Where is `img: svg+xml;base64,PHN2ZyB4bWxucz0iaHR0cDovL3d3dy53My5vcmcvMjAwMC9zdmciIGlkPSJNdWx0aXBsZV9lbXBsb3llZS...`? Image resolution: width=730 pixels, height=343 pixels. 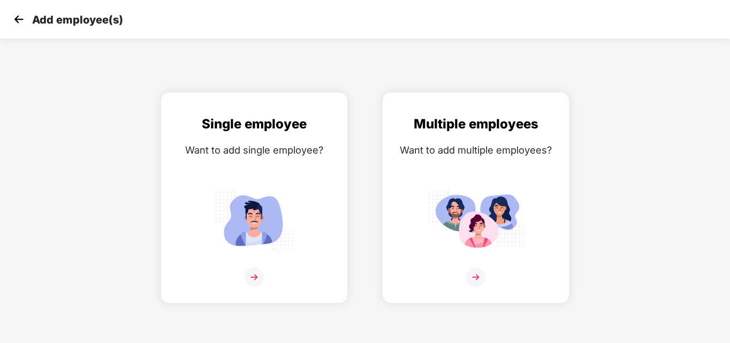 img: svg+xml;base64,PHN2ZyB4bWxucz0iaHR0cDovL3d3dy53My5vcmcvMjAwMC9zdmciIGlkPSJNdWx0aXBsZV9lbXBsb3llZS... is located at coordinates (476, 220).